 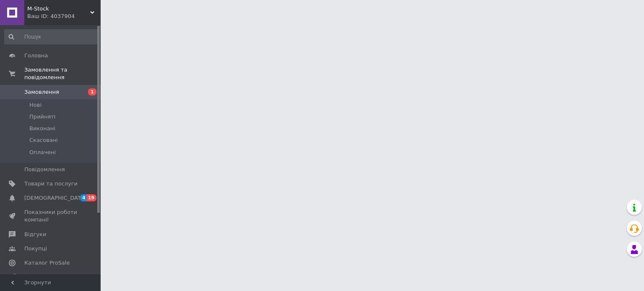 What do you see at coordinates (83, 198) in the screenshot?
I see `span: 4` at bounding box center [83, 198].